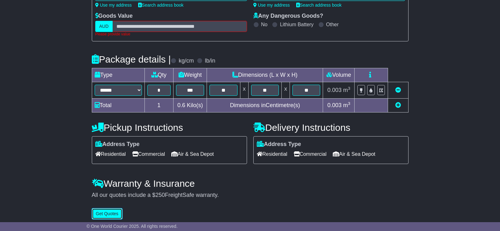  I want to click on td: Volume, so click(339, 75).